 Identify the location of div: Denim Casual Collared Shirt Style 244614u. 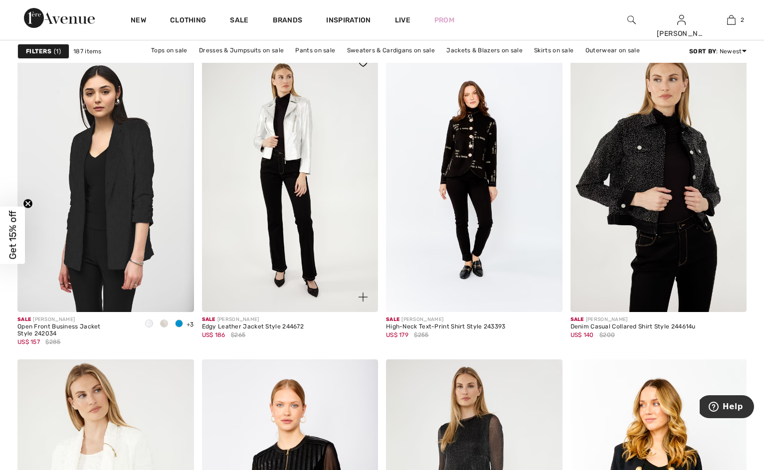
(633, 327).